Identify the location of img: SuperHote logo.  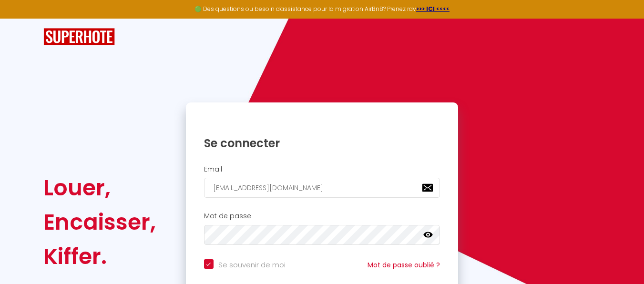
(79, 37).